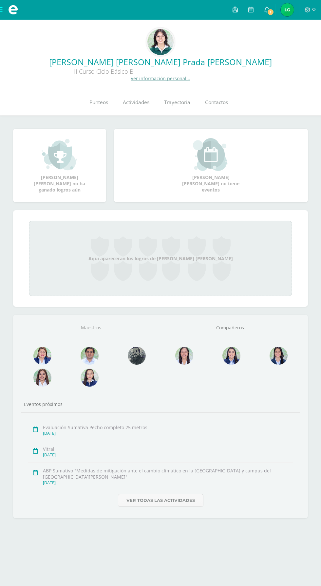  What do you see at coordinates (161, 42) in the screenshot?
I see `img: fe35343687df76beecbc2fcf277a6668.png` at bounding box center [161, 42].